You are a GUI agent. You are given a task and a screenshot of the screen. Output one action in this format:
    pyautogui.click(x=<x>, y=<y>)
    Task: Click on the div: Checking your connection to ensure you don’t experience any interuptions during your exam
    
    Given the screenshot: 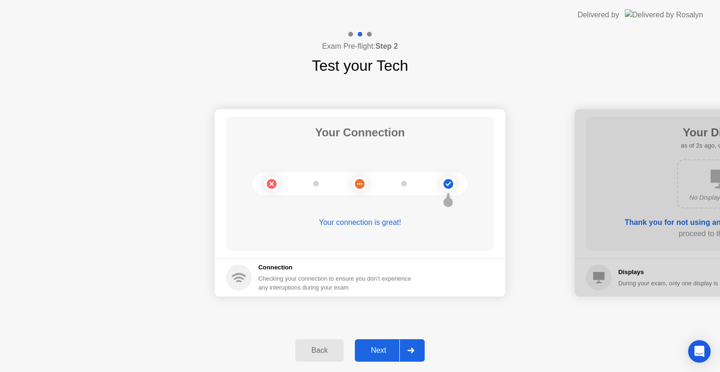 What is the action you would take?
    pyautogui.click(x=337, y=283)
    